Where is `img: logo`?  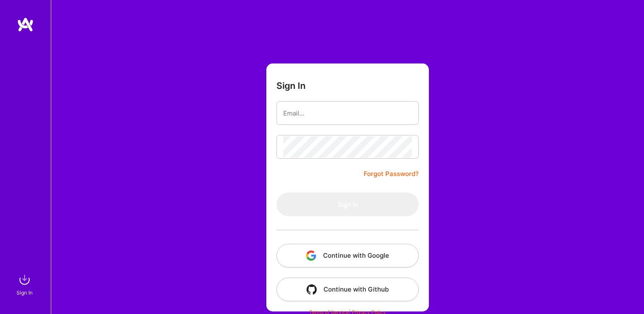
img: logo is located at coordinates (26, 25).